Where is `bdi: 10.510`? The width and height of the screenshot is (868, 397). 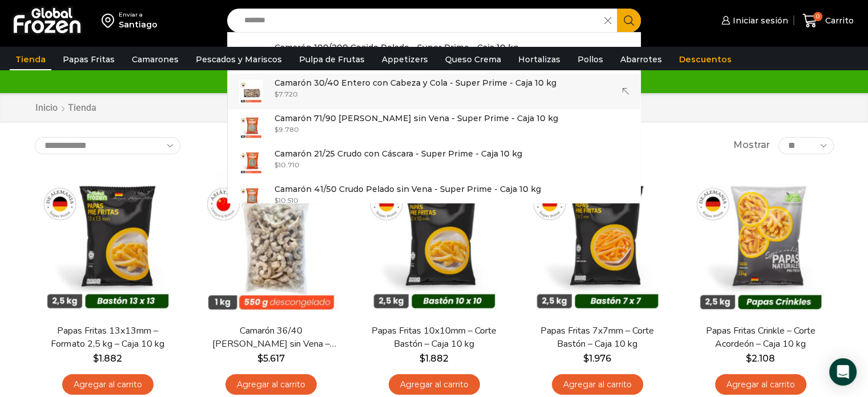
bdi: 10.510 is located at coordinates (286, 200).